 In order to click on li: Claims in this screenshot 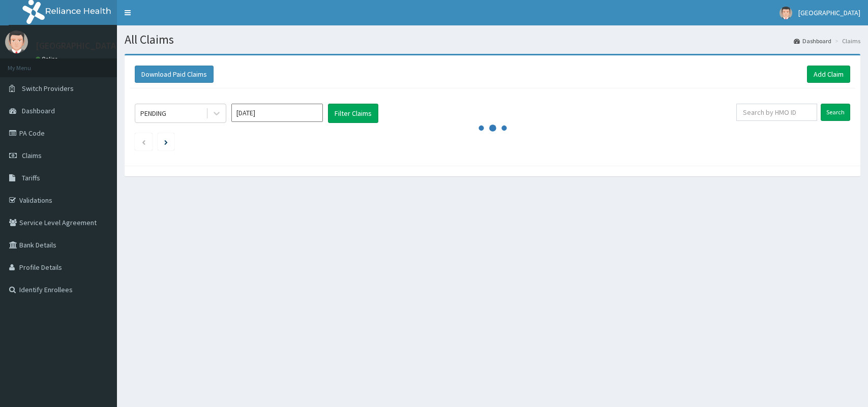, I will do `click(846, 41)`.